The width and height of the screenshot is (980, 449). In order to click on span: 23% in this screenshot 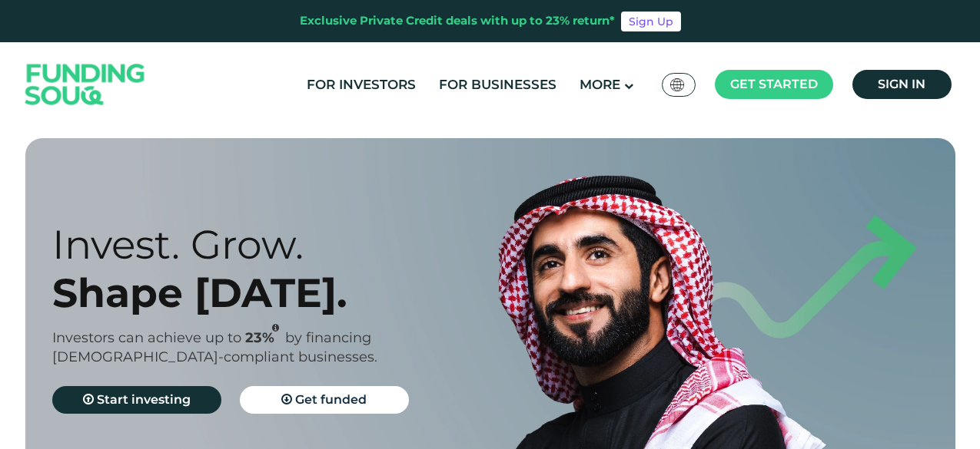, I will do `click(265, 337)`.